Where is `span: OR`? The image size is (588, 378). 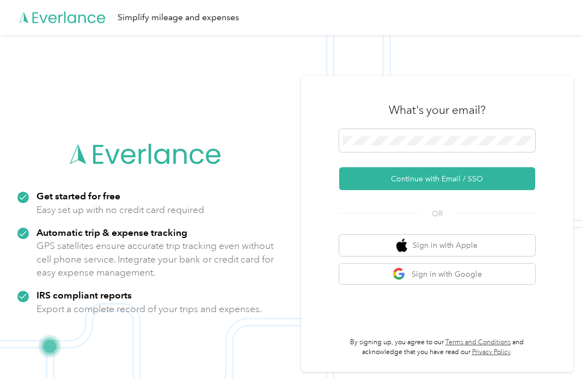 span: OR is located at coordinates (437, 214).